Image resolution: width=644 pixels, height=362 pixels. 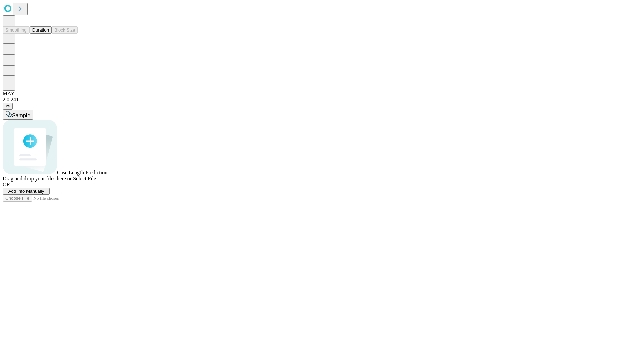 What do you see at coordinates (322, 100) in the screenshot?
I see `div: 2.0.241` at bounding box center [322, 100].